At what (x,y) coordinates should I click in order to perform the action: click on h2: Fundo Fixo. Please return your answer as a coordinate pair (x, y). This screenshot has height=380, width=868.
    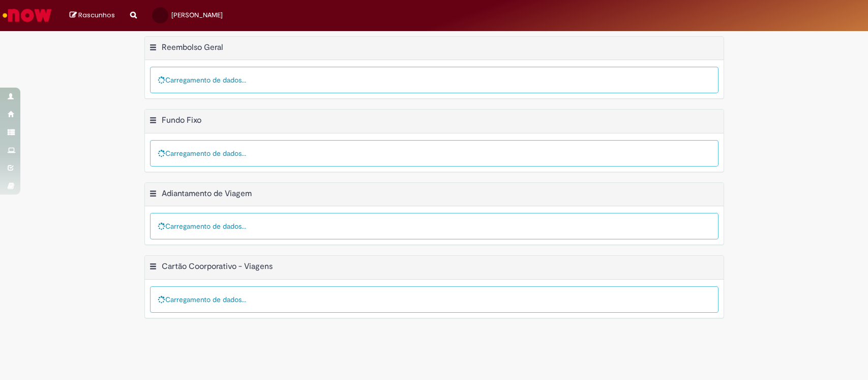
    Looking at the image, I should click on (182, 120).